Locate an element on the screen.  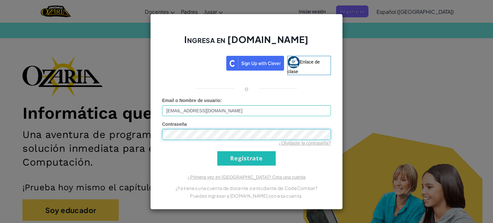
font: Contraseña is located at coordinates (174, 124).